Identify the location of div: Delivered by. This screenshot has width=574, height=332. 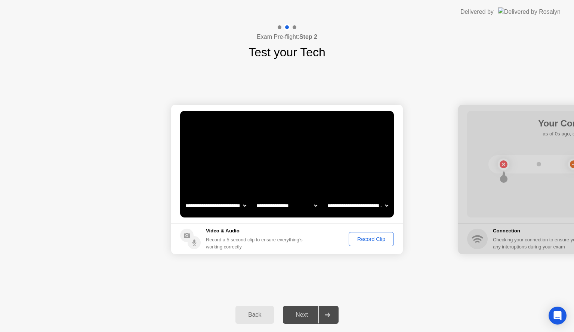
(477, 12).